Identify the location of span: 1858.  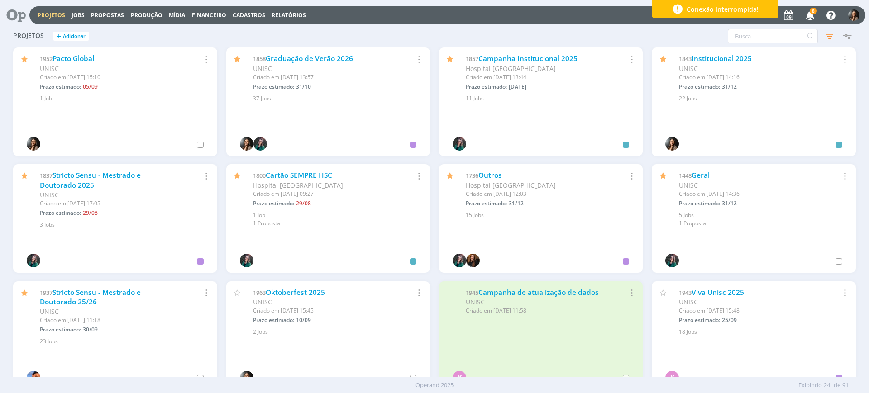
(259, 59).